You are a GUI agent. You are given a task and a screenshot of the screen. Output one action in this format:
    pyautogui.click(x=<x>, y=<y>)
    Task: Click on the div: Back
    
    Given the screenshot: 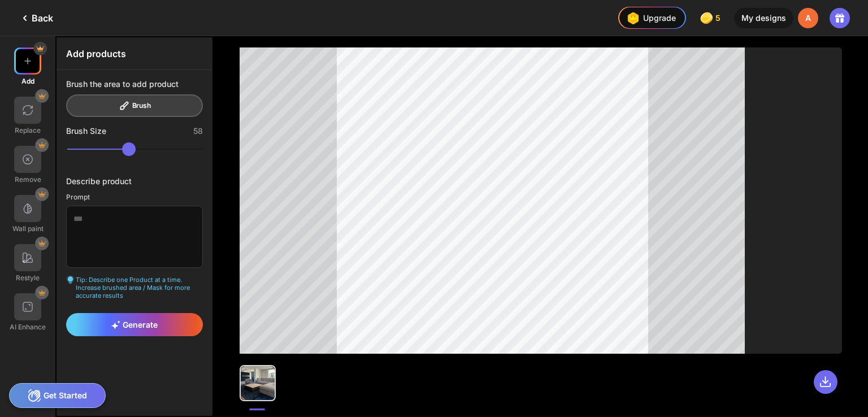 What is the action you would take?
    pyautogui.click(x=36, y=18)
    